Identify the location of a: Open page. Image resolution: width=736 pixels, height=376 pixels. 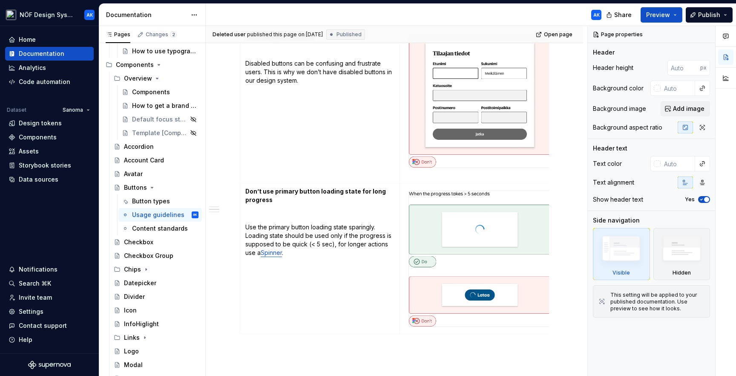
(555, 35).